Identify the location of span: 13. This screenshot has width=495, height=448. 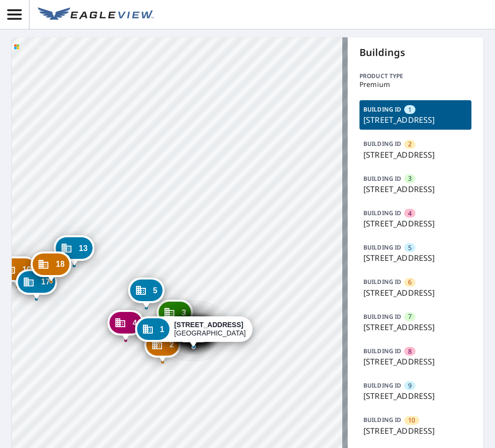
(83, 248).